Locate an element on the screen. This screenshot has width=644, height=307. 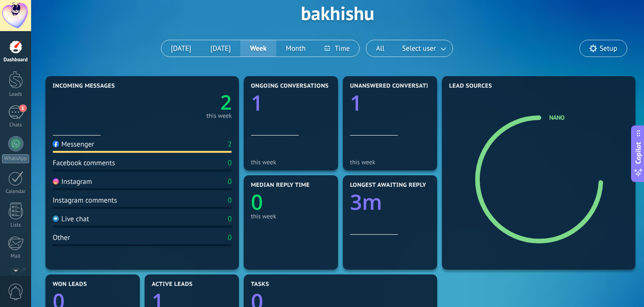
span: Unanswered conversations is located at coordinates (395, 86).